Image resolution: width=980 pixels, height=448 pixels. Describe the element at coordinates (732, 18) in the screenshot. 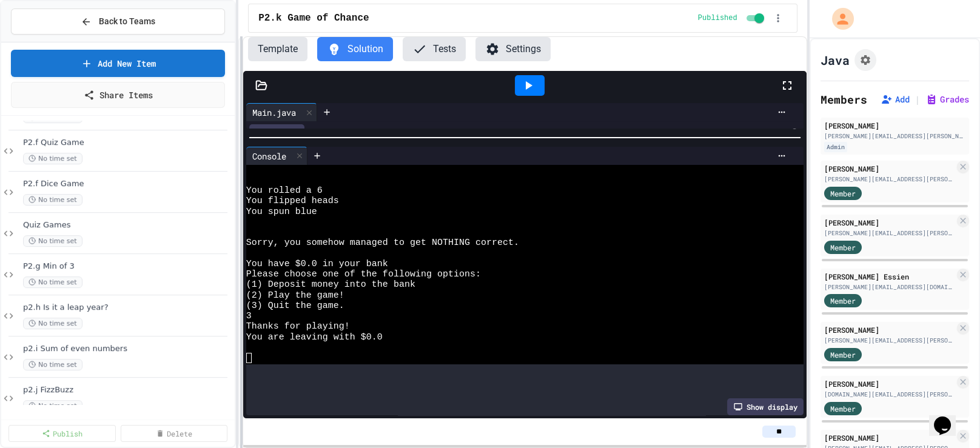

I see `div: Content is published and visible to students` at that location.